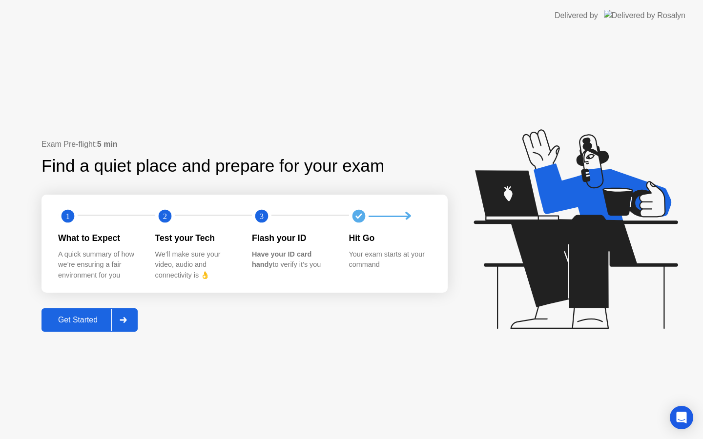  I want to click on text: 3, so click(262, 216).